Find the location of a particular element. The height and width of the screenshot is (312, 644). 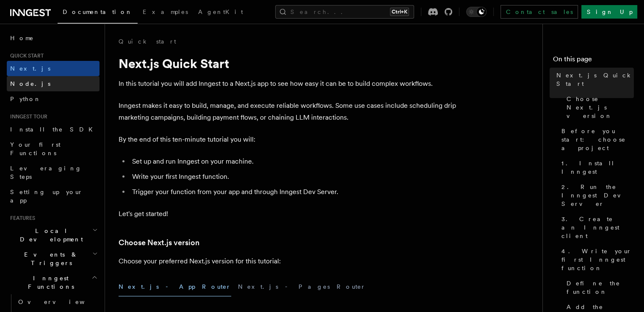

li: Write your first Inngest function. is located at coordinates (293, 177).